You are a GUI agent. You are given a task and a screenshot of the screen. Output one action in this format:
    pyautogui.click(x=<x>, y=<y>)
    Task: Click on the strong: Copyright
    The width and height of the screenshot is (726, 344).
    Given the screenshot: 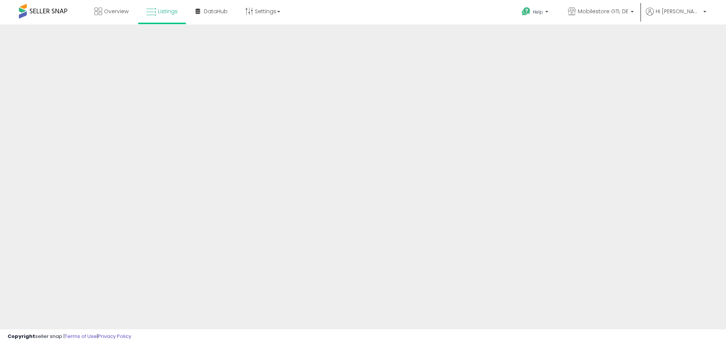 What is the action you would take?
    pyautogui.click(x=21, y=336)
    